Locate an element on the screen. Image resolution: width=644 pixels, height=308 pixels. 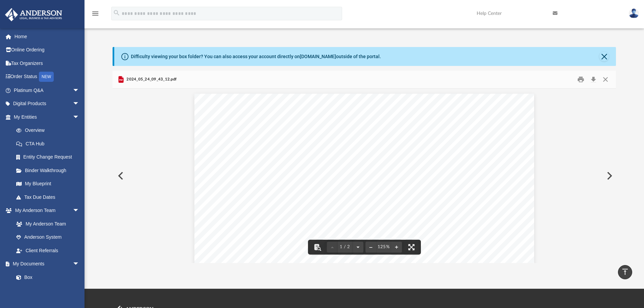
div: NEW is located at coordinates (46, 77).